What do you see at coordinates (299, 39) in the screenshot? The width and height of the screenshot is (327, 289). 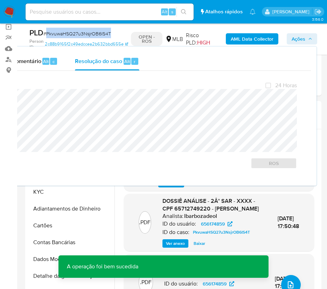 I see `span: Ações` at bounding box center [299, 39].